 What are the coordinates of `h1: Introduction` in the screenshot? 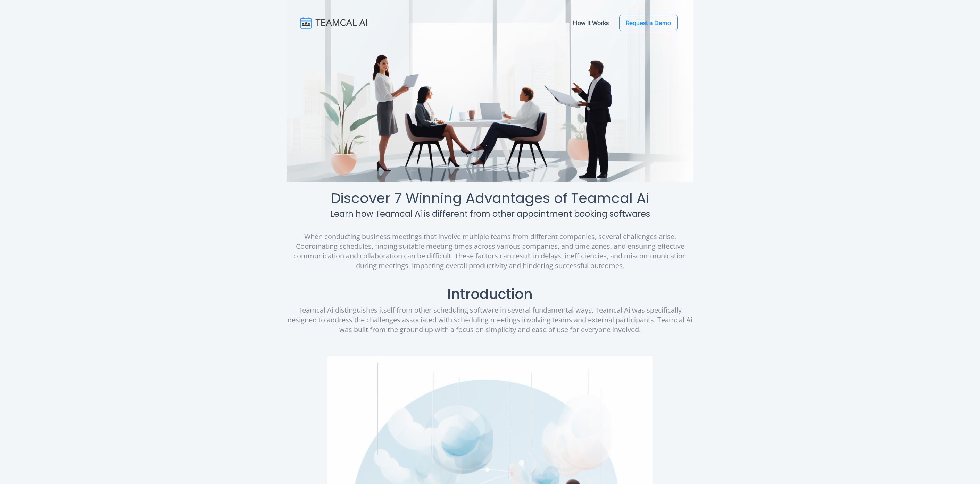 It's located at (490, 295).